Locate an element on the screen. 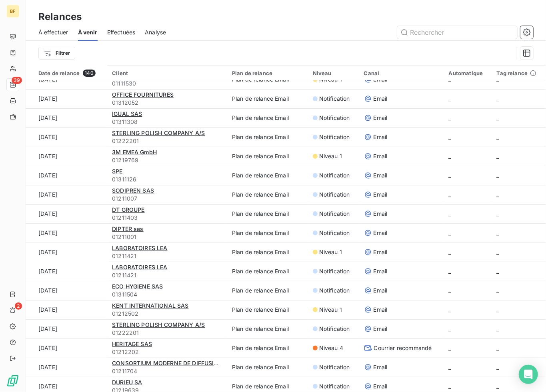  button: Filtrer is located at coordinates (57, 53).